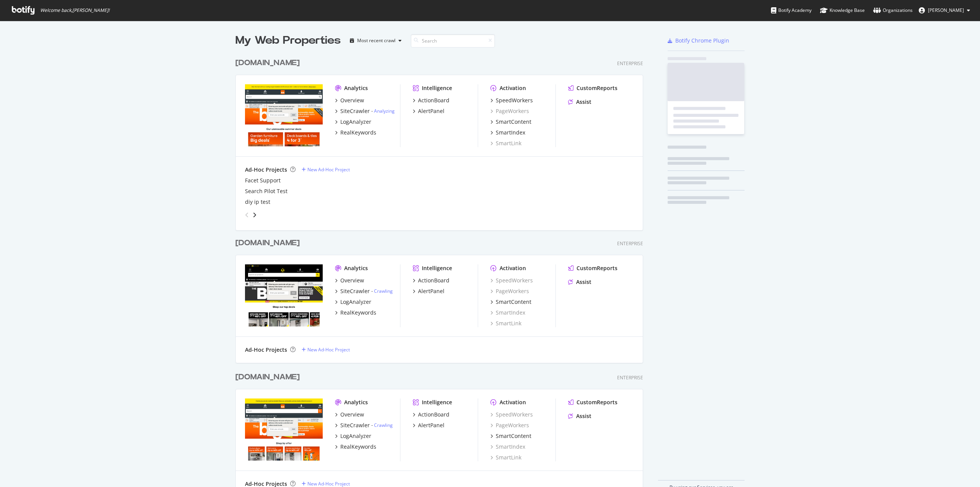 This screenshot has height=487, width=980. Describe the element at coordinates (258, 202) in the screenshot. I see `a: diy ip test` at that location.